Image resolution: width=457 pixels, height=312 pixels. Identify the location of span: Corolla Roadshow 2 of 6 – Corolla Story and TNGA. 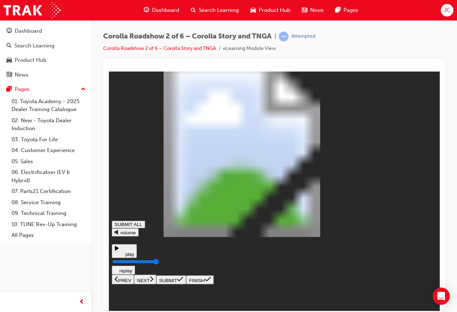
(187, 36).